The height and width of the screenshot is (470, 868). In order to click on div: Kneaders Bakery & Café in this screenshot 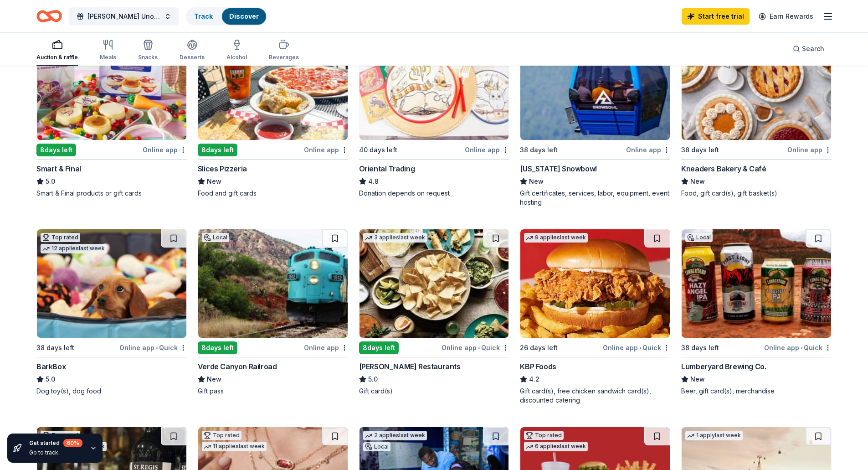, I will do `click(723, 169)`.